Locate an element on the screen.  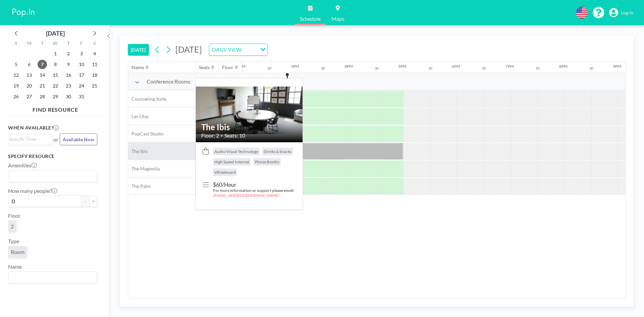
span: Tuesday, October 14, 2025 is located at coordinates (42, 75).